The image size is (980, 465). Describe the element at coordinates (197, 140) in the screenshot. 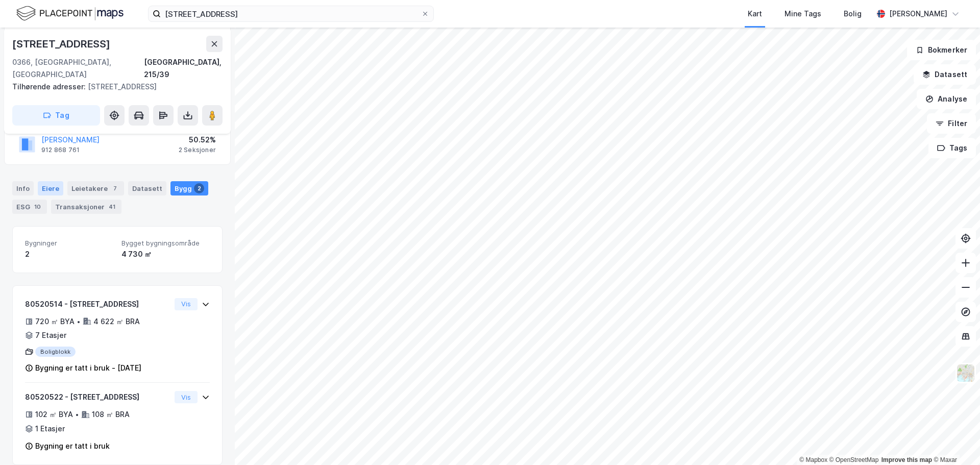

I see `div: 50.52%` at that location.